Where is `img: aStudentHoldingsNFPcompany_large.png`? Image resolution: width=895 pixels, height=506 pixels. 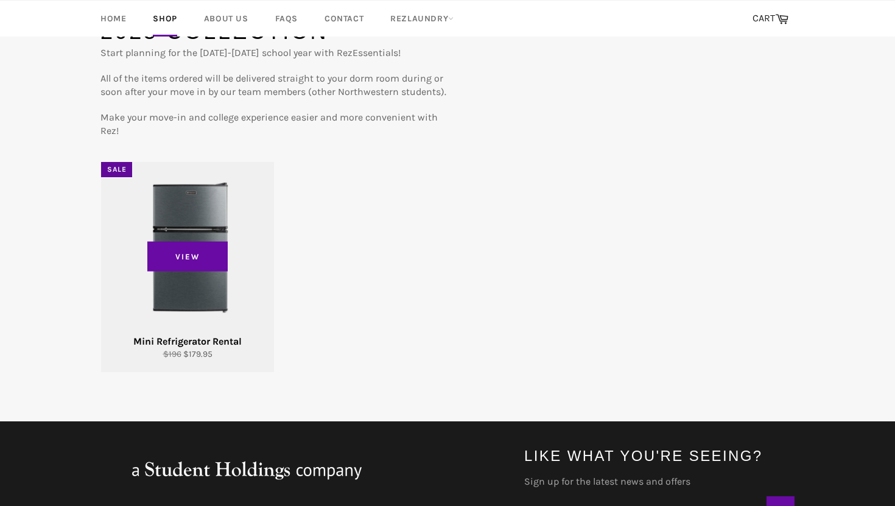 img: aStudentHoldingsNFPcompany_large.png is located at coordinates (246, 470).